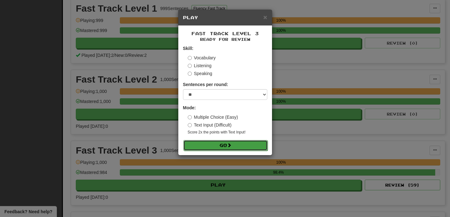  I want to click on label: Speaking, so click(200, 74).